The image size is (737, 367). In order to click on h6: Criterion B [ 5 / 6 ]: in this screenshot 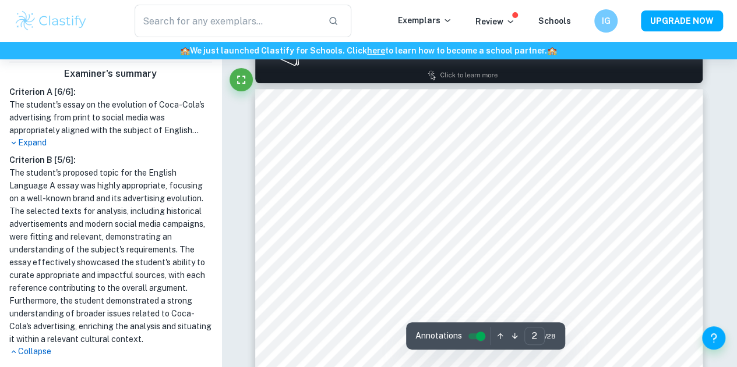, I will do `click(111, 160)`.